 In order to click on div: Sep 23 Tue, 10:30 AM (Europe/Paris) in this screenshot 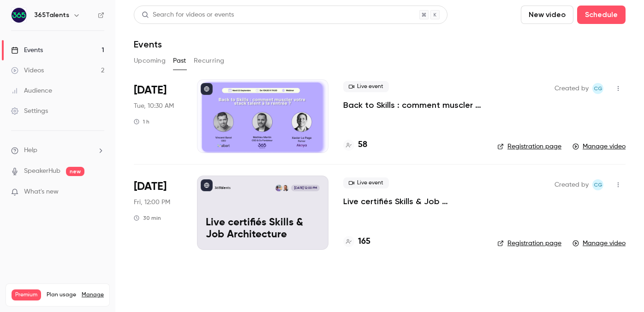, I will do `click(158, 116)`.